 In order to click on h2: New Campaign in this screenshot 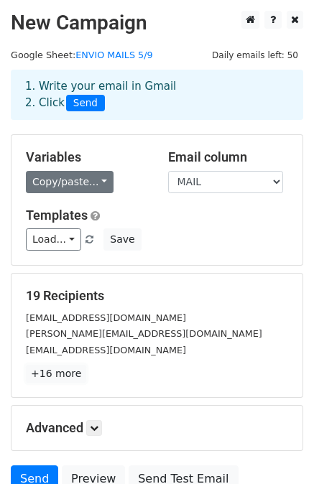, I will do `click(156, 23)`.